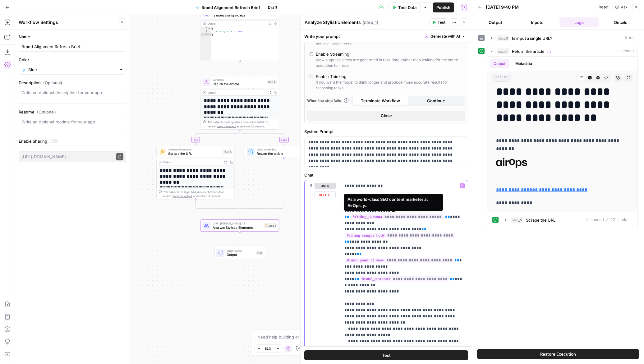 The image size is (644, 364). Describe the element at coordinates (386, 115) in the screenshot. I see `span: Close` at that location.